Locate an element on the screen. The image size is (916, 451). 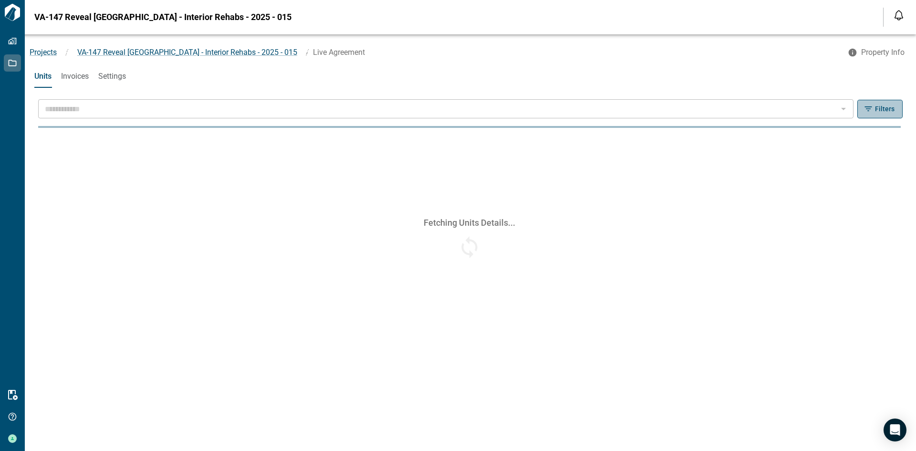
a: Projects is located at coordinates (43, 52).